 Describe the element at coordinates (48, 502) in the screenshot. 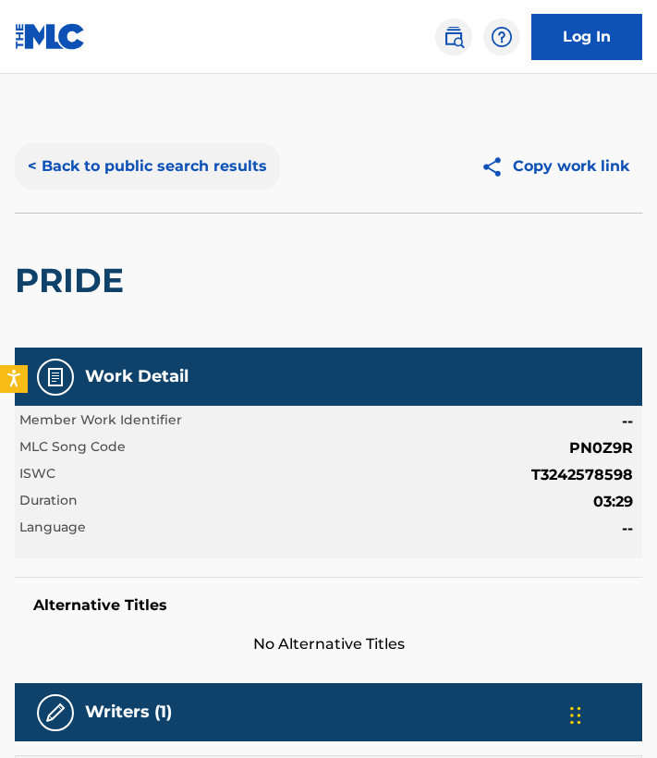

I see `span: Duration` at that location.